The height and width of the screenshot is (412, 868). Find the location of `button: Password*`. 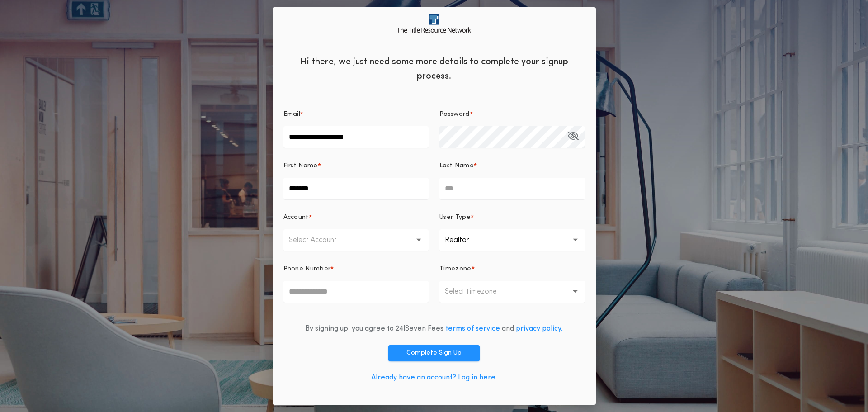

button: Password* is located at coordinates (572, 137).